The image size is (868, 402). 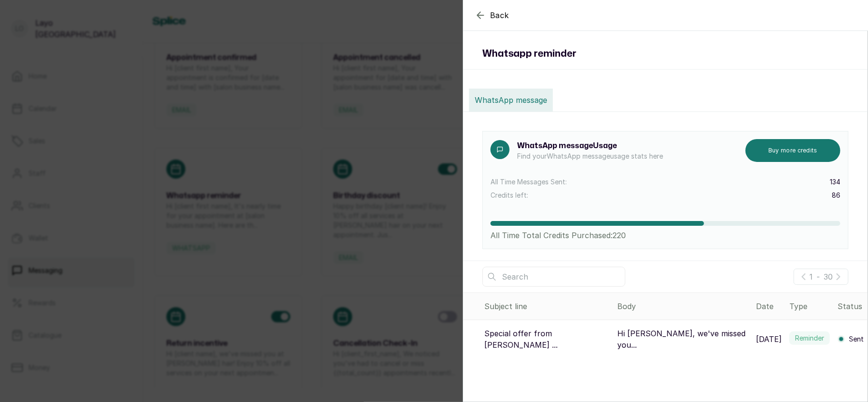 I want to click on h1: WhatsApp message Usage, so click(x=590, y=146).